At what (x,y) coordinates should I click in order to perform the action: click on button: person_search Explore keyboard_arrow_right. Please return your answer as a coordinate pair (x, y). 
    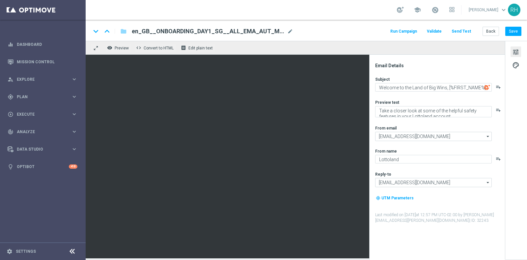
    Looking at the image, I should click on (42, 79).